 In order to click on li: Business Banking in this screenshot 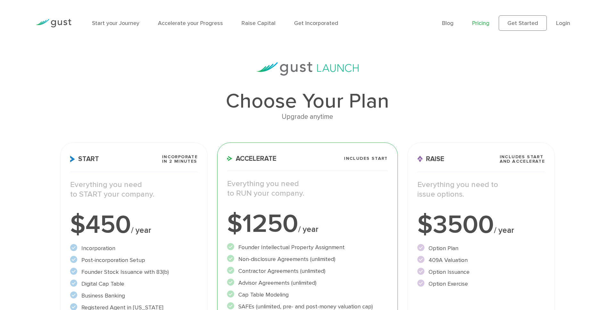, I will do `click(134, 296)`.